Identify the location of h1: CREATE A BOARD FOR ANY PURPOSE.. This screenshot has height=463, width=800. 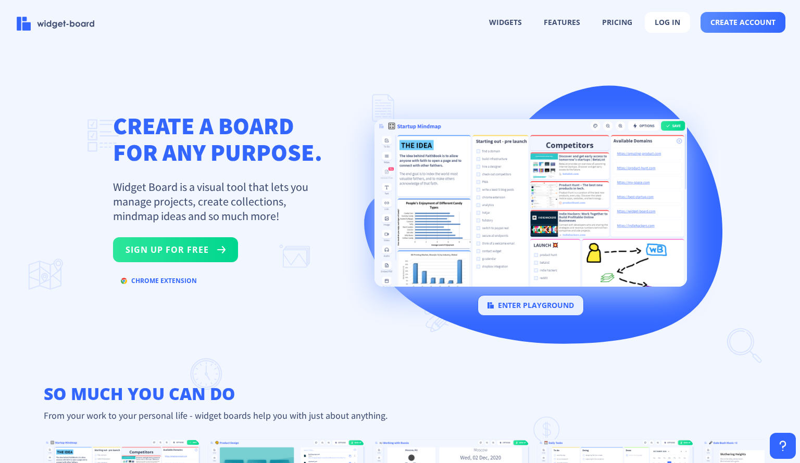
(218, 139).